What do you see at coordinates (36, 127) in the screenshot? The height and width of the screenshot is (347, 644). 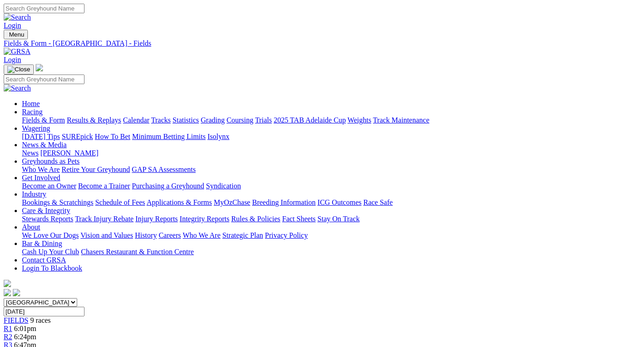 I see `a: Wagering` at bounding box center [36, 127].